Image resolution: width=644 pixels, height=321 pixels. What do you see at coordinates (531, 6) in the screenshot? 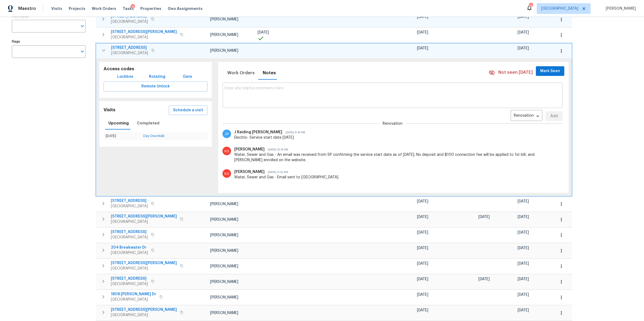
I see `div: 11` at bounding box center [531, 6].